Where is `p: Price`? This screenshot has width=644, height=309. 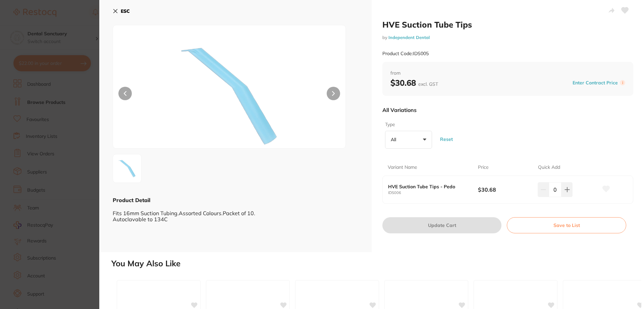
p: Price is located at coordinates (484, 168).